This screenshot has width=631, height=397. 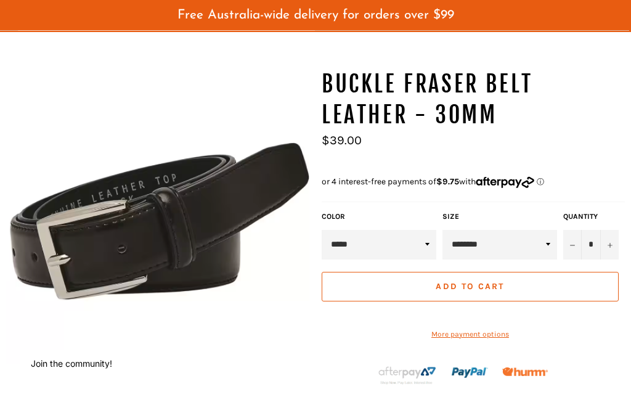 I want to click on img: paypal.png, so click(x=470, y=373).